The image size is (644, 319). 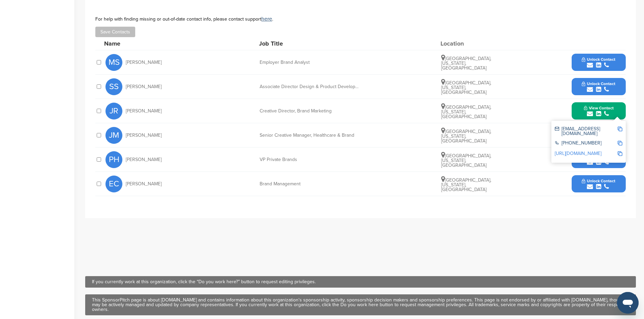 I want to click on div: Location, so click(x=466, y=43).